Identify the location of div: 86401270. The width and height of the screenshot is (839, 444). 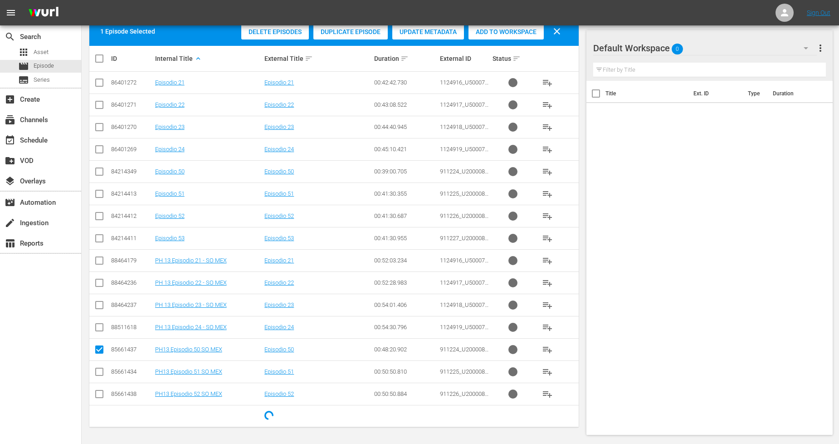
(132, 127).